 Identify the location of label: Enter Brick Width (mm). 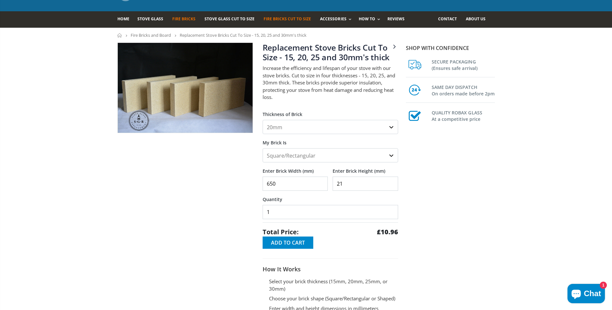
(295, 168).